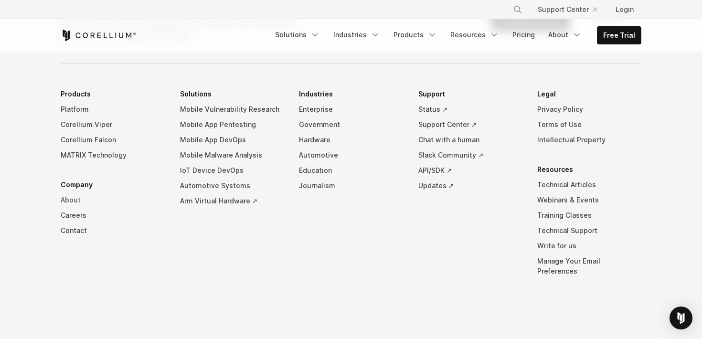 This screenshot has height=339, width=702. I want to click on a: Privacy Policy, so click(589, 109).